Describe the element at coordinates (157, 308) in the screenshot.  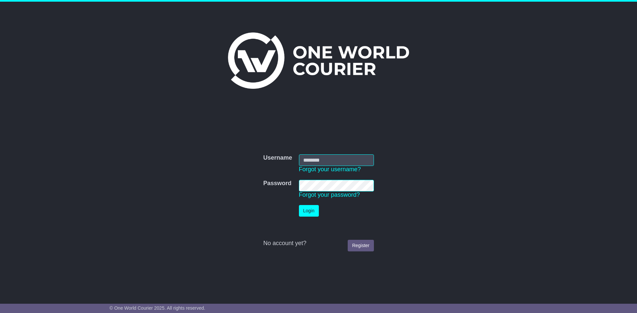
I see `span: © One World Courier 2025. All rights reserved.` at that location.